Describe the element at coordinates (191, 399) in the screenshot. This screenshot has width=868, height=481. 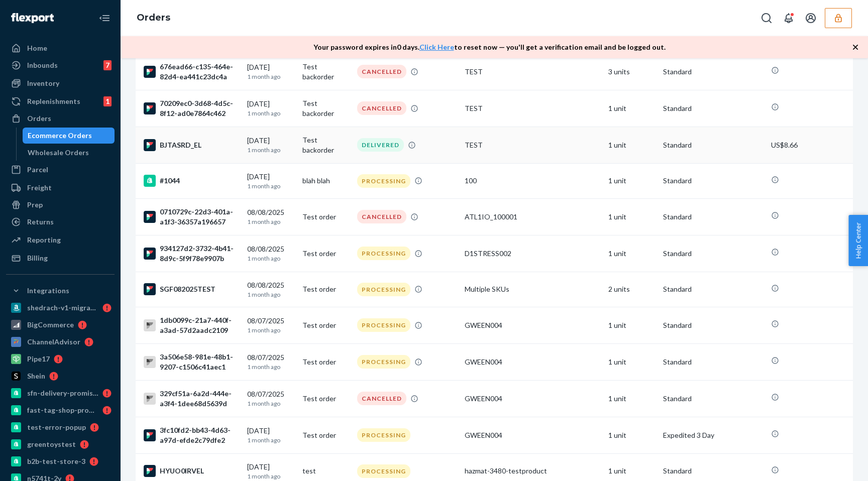
I see `div: 329cf51a-6a2d-444e-a3f4-1dee68d5639d` at that location.